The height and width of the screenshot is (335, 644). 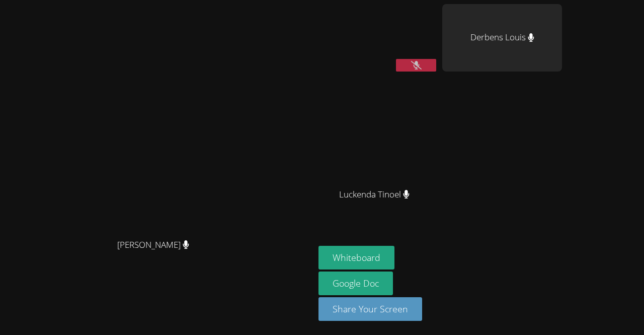 I want to click on span: Luckenda Tinoel, so click(x=374, y=194).